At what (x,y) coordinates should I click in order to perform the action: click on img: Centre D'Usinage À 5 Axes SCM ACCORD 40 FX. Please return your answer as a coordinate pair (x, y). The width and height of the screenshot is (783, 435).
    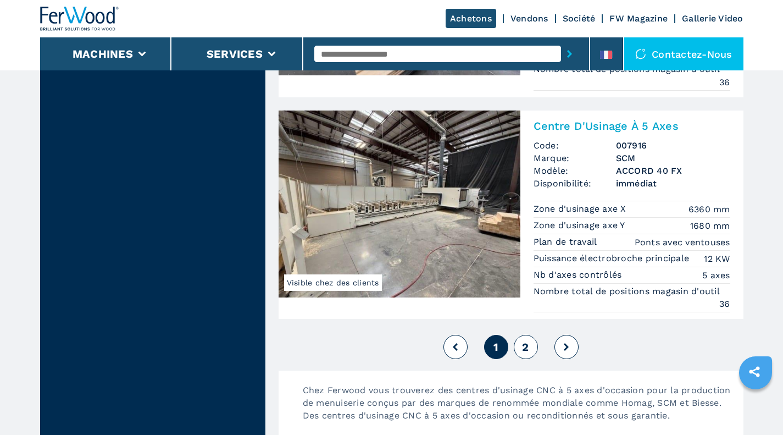
    Looking at the image, I should click on (399, 204).